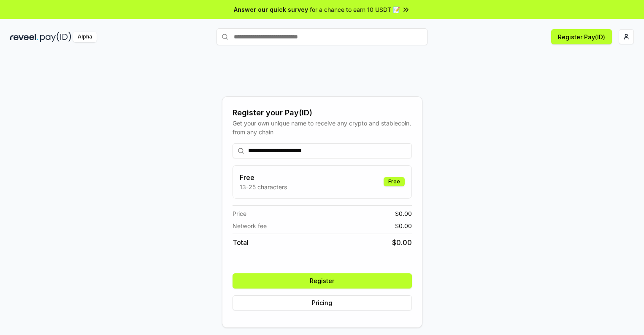 This screenshot has width=644, height=335. What do you see at coordinates (56, 37) in the screenshot?
I see `img: pay_id` at bounding box center [56, 37].